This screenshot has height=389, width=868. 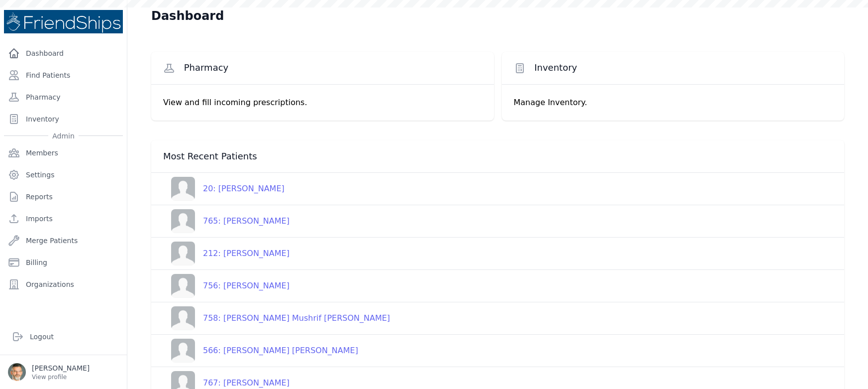 What do you see at coordinates (556, 68) in the screenshot?
I see `span: Inventory` at bounding box center [556, 68].